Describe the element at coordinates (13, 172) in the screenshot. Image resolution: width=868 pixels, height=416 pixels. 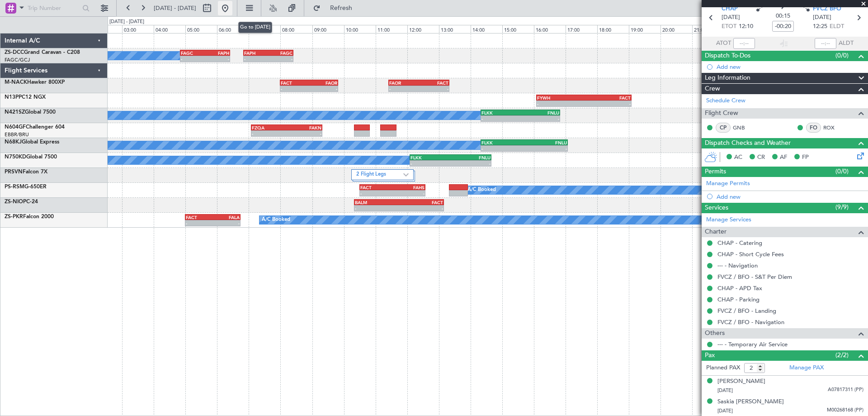
I see `span: PRSVN` at that location.